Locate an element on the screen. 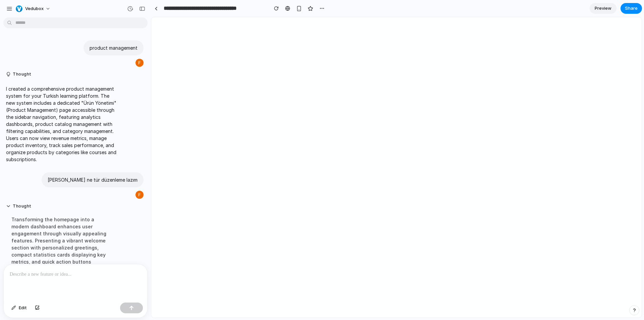 The width and height of the screenshot is (644, 320). p: product management is located at coordinates (113, 48).